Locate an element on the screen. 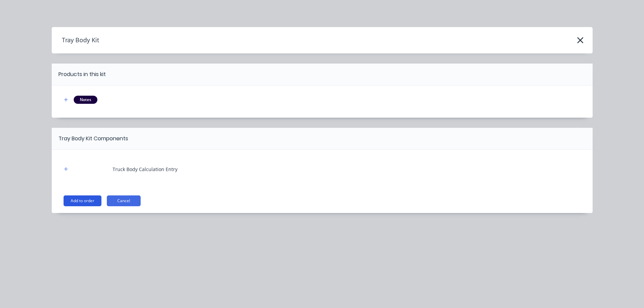  div: Truck Body Calculation Entry is located at coordinates (145, 169).